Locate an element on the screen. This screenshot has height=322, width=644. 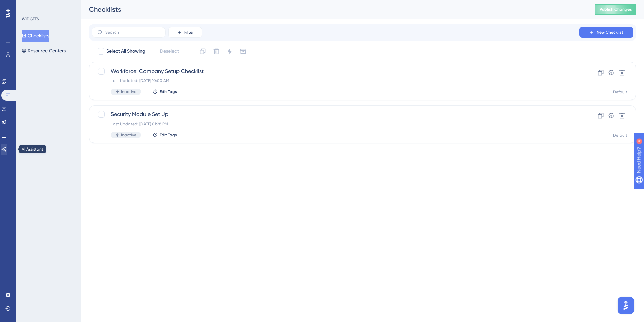
span: Workforce: Company Setup Checklist is located at coordinates (336, 72).